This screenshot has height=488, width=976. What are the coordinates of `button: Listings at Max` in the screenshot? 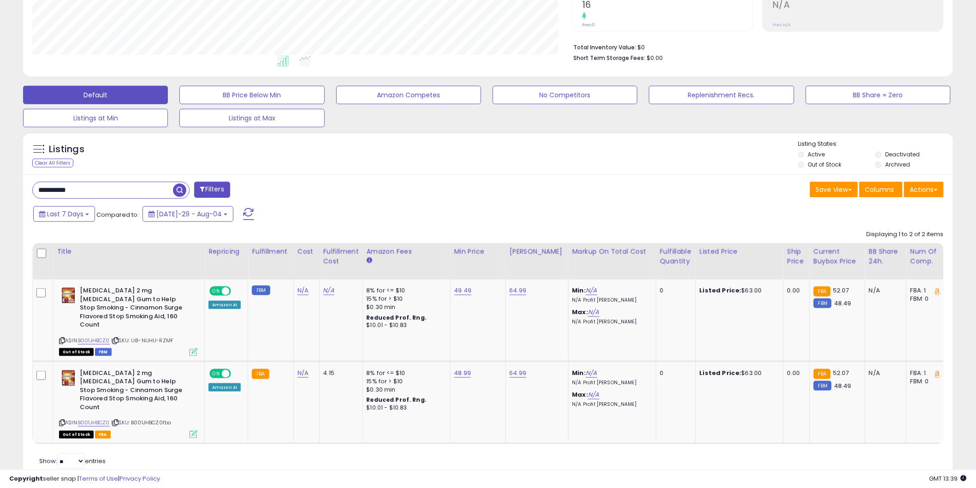 It's located at (252, 118).